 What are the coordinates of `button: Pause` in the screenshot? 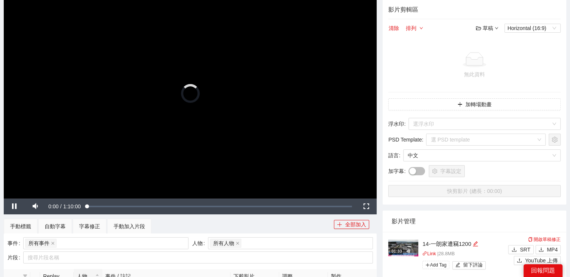 It's located at (14, 206).